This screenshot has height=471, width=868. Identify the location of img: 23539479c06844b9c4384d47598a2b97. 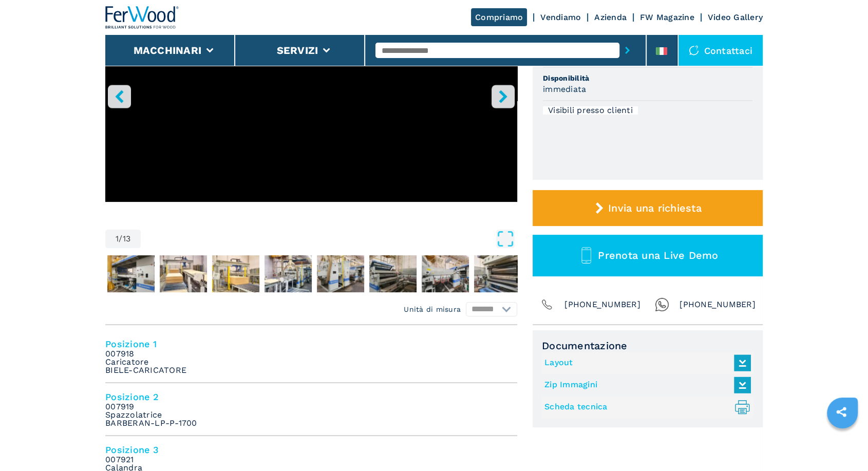
(236, 273).